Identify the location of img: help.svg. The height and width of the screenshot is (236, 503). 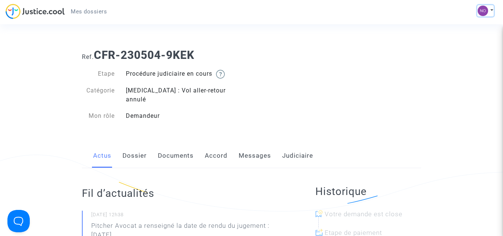
(220, 74).